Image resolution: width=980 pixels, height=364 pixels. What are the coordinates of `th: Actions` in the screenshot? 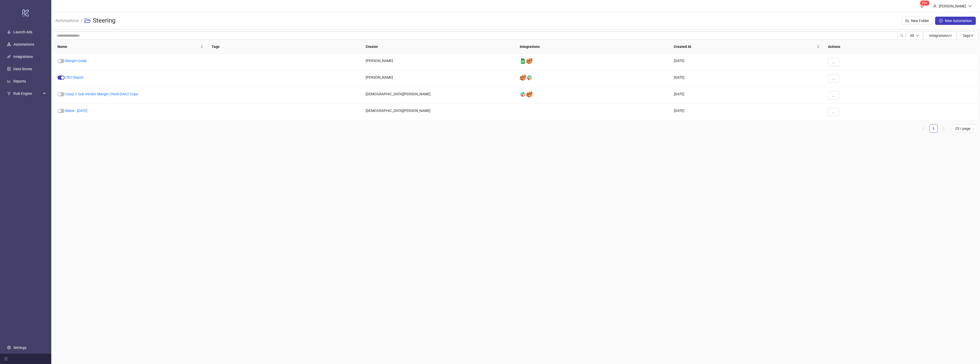 It's located at (901, 47).